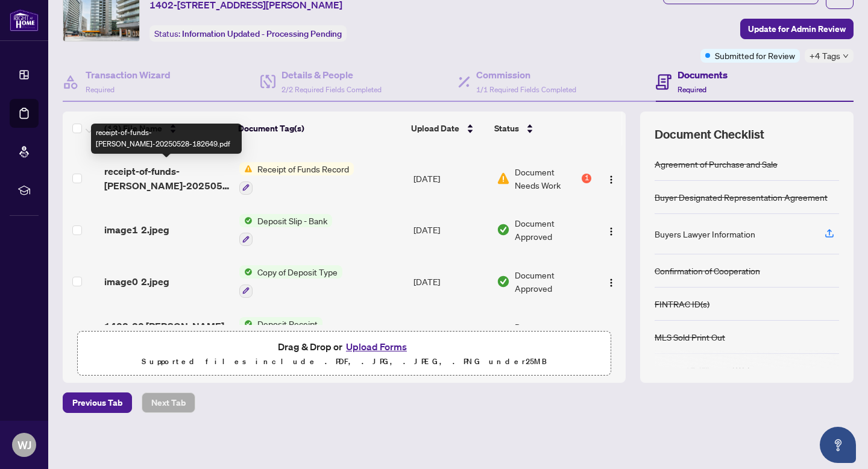  Describe the element at coordinates (682, 303) in the screenshot. I see `div: FINTRAC ID(s)` at that location.